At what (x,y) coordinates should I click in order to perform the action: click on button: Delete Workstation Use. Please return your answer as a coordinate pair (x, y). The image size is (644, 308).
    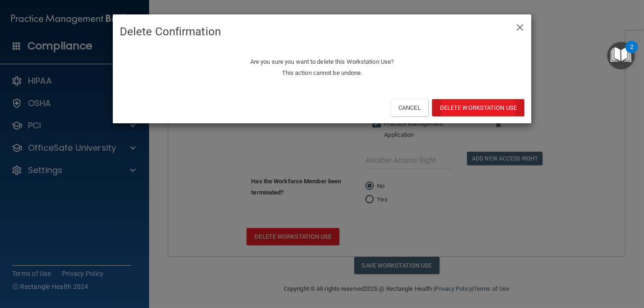
    Looking at the image, I should click on (478, 107).